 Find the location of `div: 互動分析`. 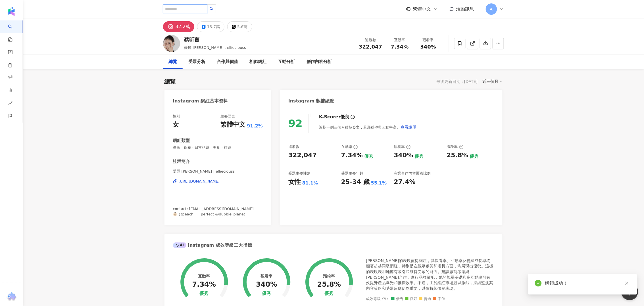

div: 互動分析 is located at coordinates (287, 62).